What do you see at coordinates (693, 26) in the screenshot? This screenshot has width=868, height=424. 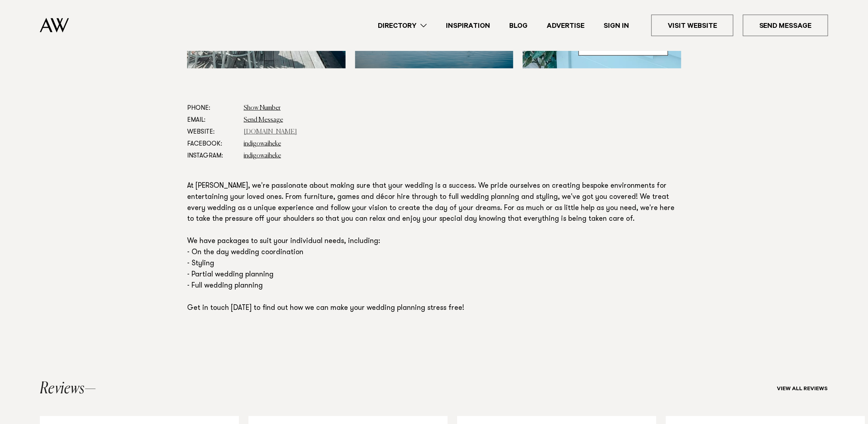 I see `a: Visit Website` at bounding box center [693, 26].